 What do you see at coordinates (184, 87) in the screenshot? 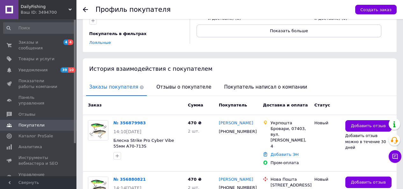
I see `span: Отзывы о покупателе` at bounding box center [184, 87].